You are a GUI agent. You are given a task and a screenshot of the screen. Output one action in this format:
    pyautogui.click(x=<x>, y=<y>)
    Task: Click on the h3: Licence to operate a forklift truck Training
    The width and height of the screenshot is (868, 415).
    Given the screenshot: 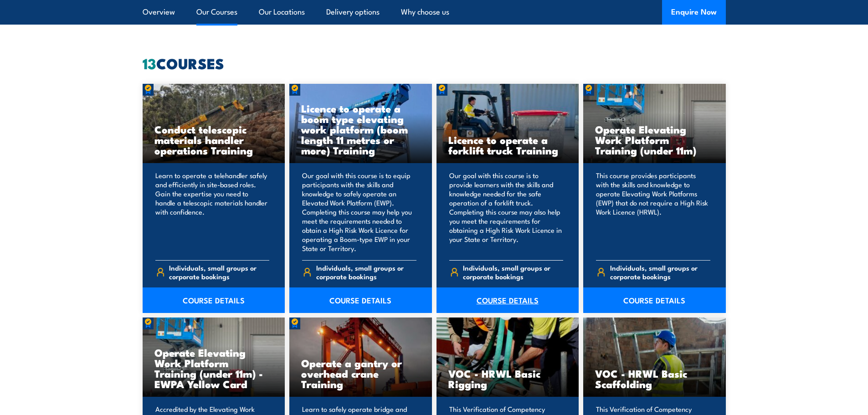 What is the action you would take?
    pyautogui.click(x=508, y=145)
    